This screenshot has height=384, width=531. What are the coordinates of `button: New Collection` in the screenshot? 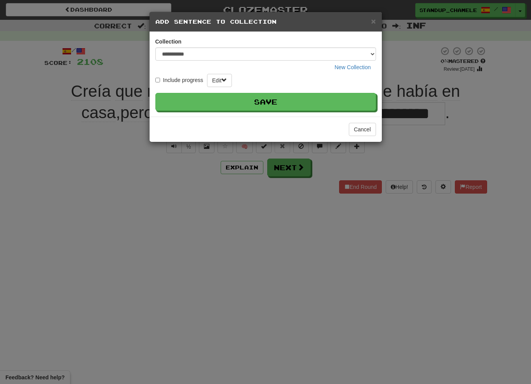 It's located at (352, 67).